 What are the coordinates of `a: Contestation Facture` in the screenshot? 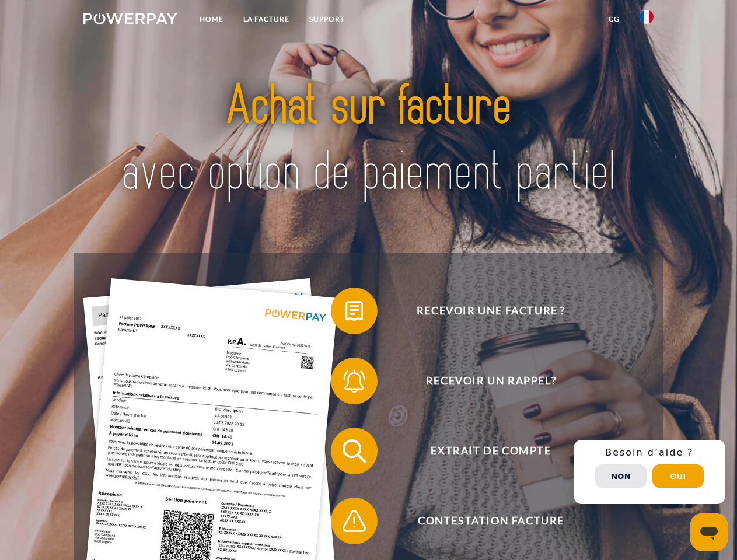 It's located at (483, 521).